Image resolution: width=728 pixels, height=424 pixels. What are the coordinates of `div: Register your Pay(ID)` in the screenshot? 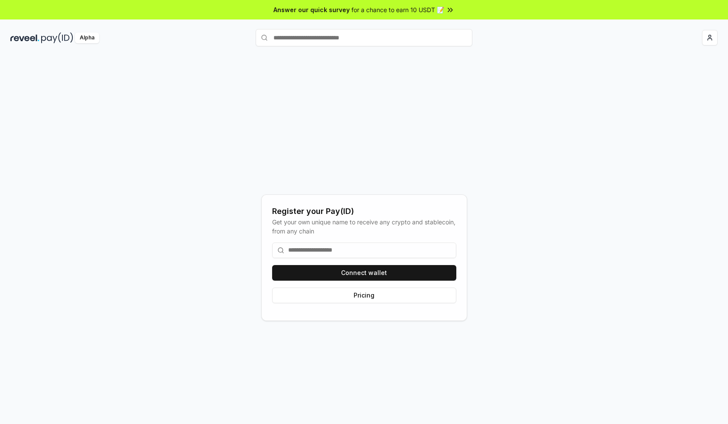 It's located at (364, 211).